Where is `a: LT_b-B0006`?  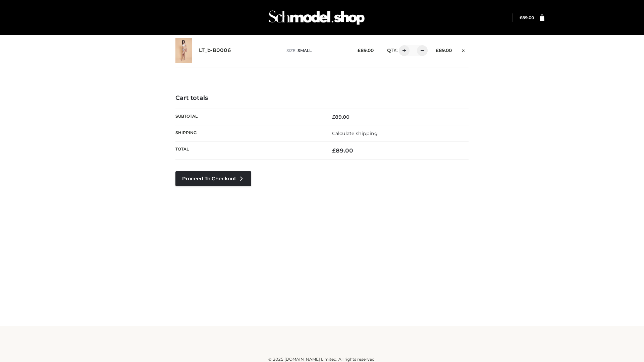 a: LT_b-B0006 is located at coordinates (215, 50).